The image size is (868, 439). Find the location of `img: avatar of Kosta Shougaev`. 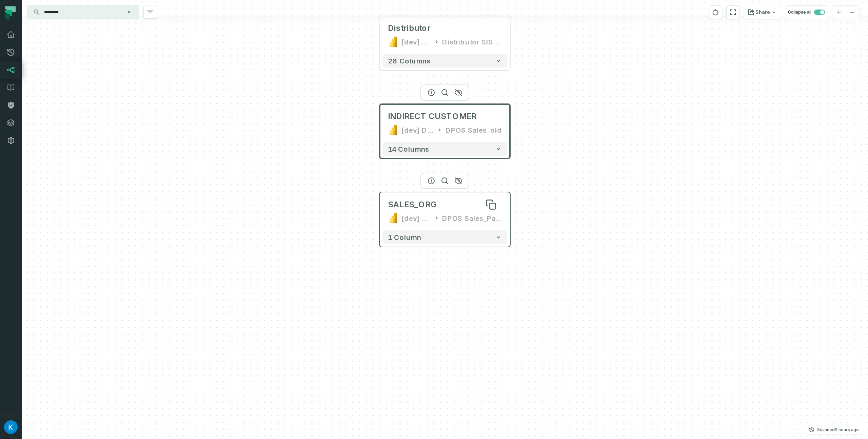

img: avatar of Kosta Shougaev is located at coordinates (11, 427).